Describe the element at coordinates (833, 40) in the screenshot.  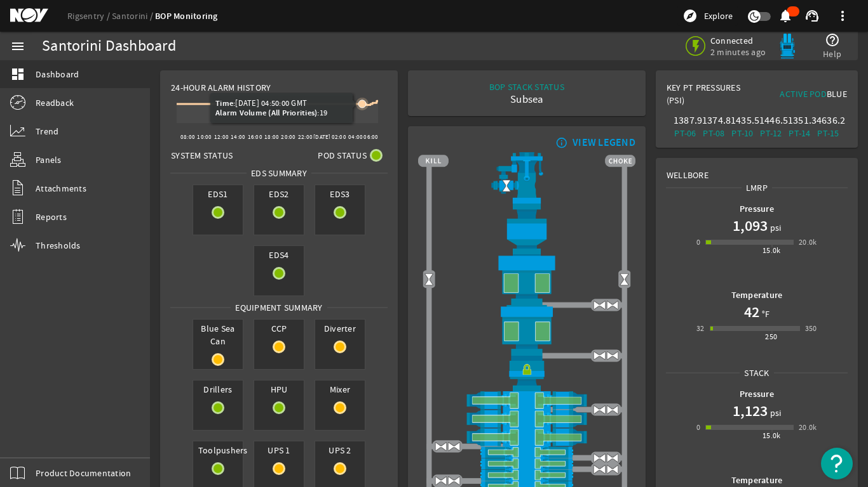
I see `mat-icon: help_outline` at that location.